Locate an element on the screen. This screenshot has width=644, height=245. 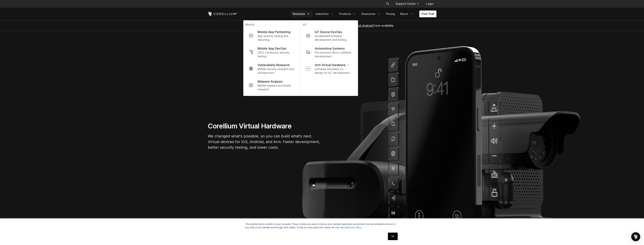
a: Arm Virtual Hardware Software-hardware co-design for IoT development. is located at coordinates (329, 69).